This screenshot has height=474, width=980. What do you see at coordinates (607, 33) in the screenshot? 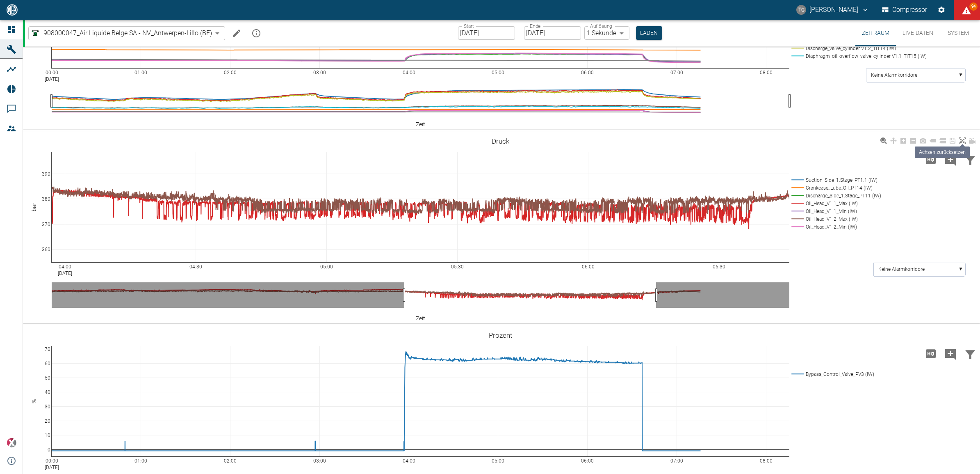
I see `div: 1 Sekunde` at bounding box center [607, 33].